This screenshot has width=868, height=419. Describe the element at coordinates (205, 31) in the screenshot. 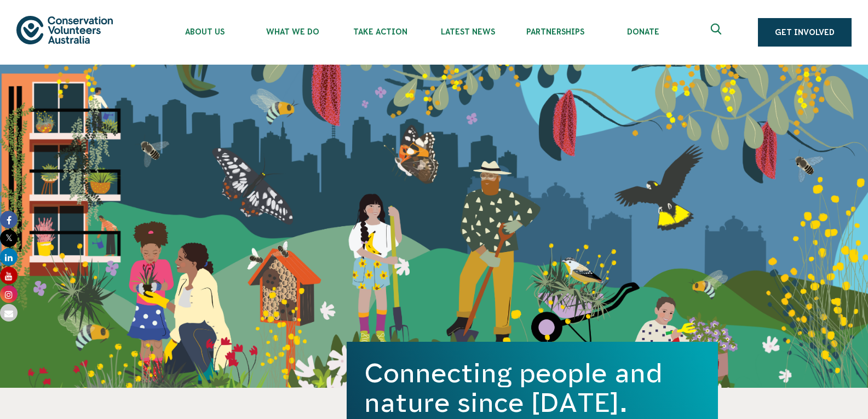

I see `span: About Us` at that location.